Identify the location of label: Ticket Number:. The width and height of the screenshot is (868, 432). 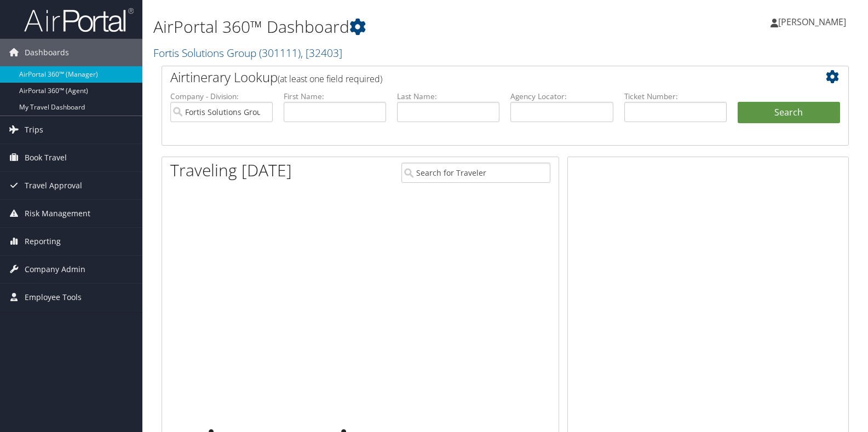
(675, 96).